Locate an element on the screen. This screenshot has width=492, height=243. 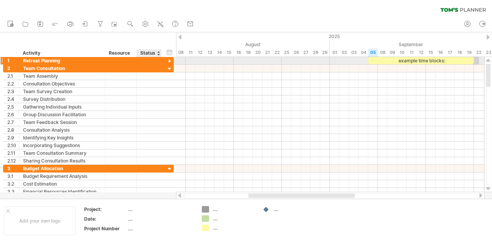
div: Consultation Analysis is located at coordinates (62, 130).